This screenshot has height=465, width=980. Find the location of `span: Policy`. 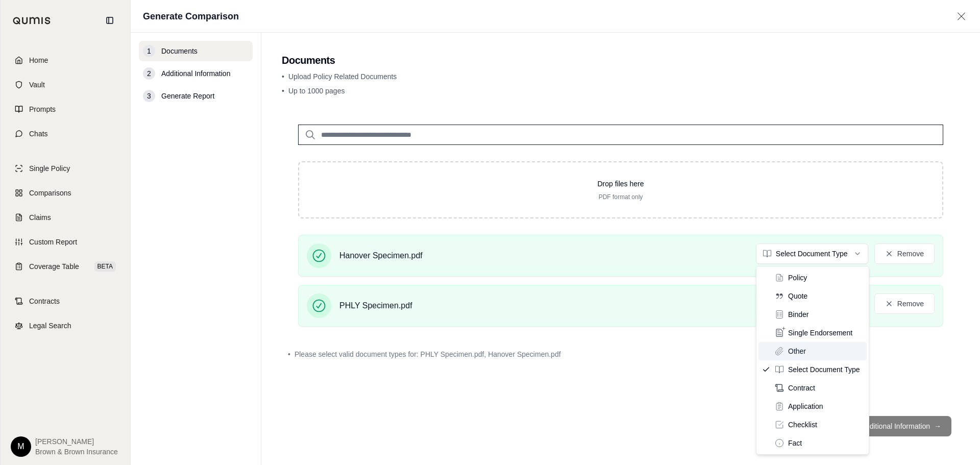

span: Policy is located at coordinates (797, 278).